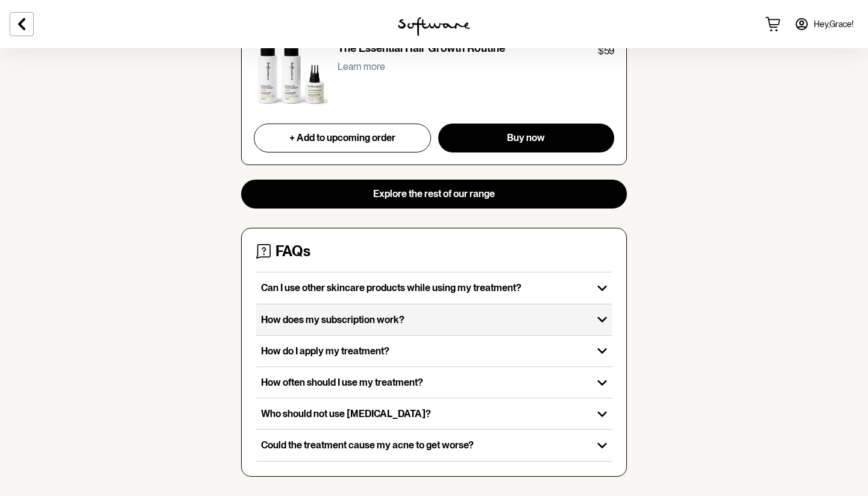 This screenshot has width=868, height=496. Describe the element at coordinates (434, 288) in the screenshot. I see `button: Can I use other skincare products while using my treatment?` at that location.